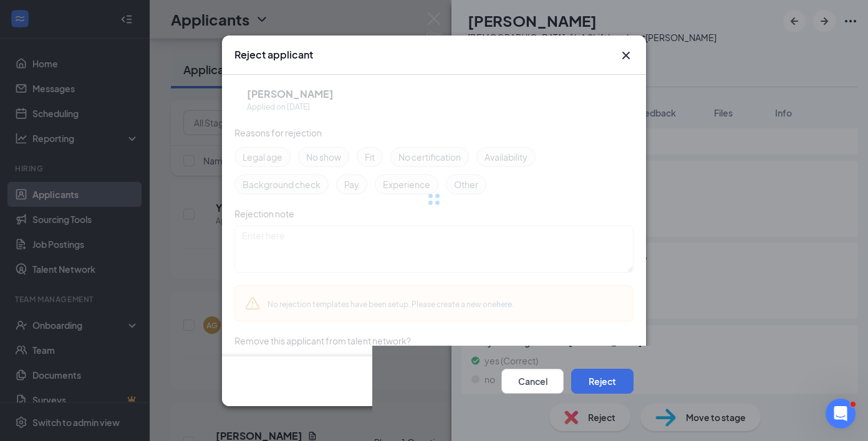  I want to click on button: Close, so click(626, 55).